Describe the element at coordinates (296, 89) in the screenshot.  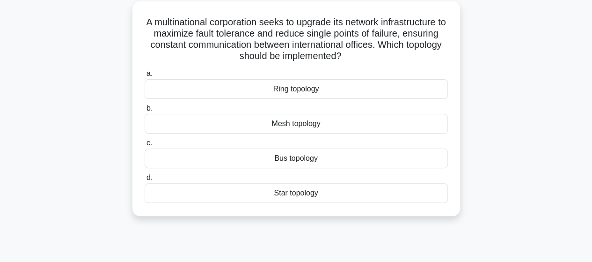
I see `div: Ring topology` at that location.